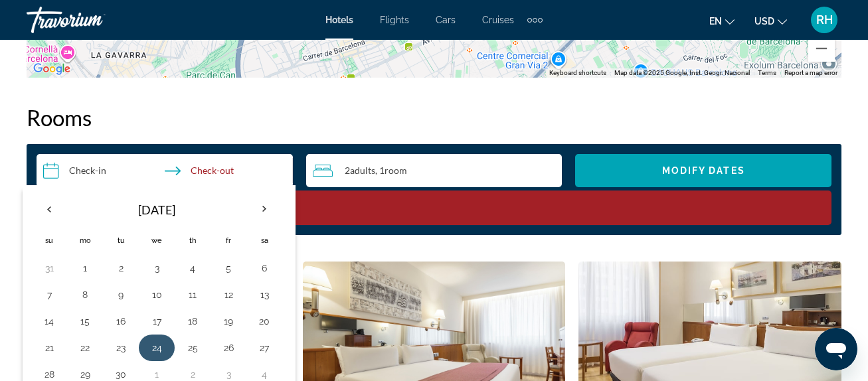  I want to click on a: Travorium, so click(93, 20).